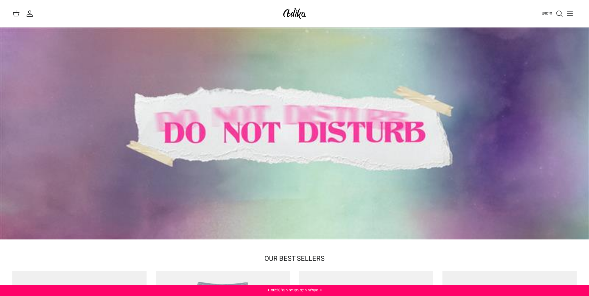  What do you see at coordinates (31, 14) in the screenshot?
I see `a: החשבון שלי` at bounding box center [31, 14].